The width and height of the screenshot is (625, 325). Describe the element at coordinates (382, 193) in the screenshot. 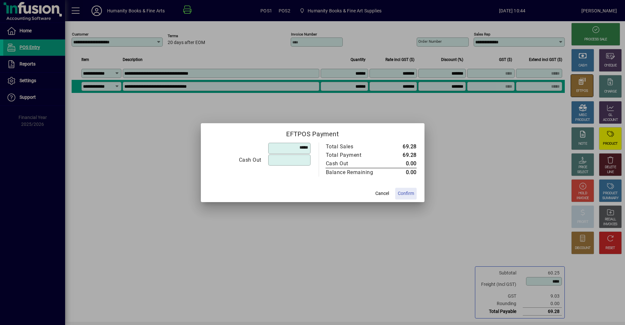

I see `span: Cancel` at that location.